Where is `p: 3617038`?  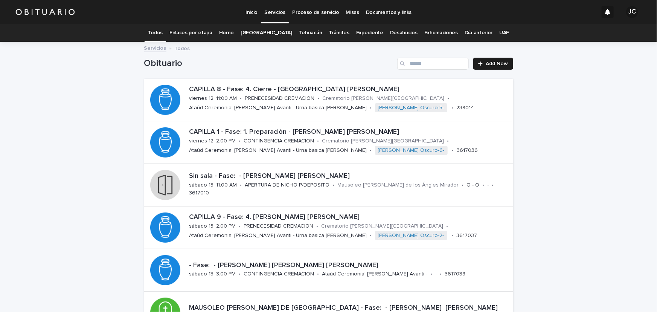 p: 3617038 is located at coordinates (455, 274).